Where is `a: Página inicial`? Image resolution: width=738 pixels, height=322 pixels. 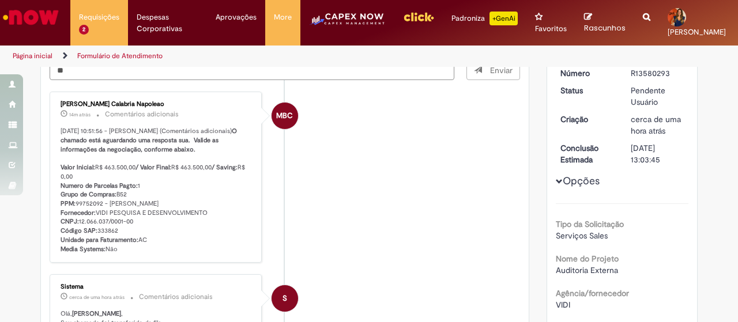
a: Página inicial is located at coordinates (32, 56).